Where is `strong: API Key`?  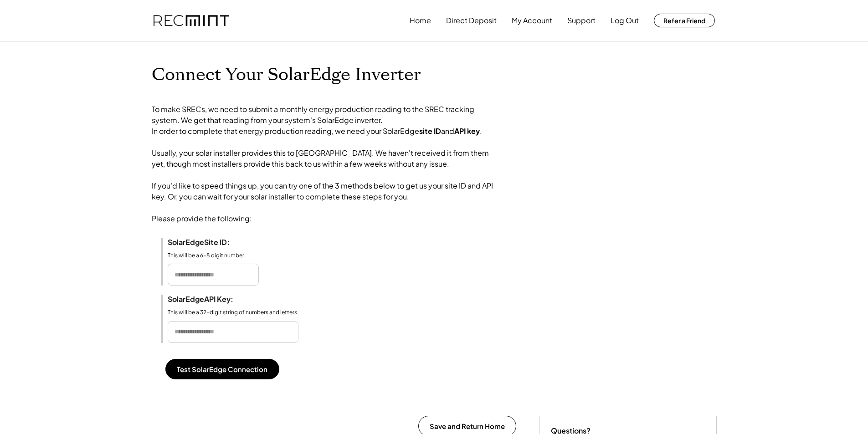
strong: API Key is located at coordinates (217, 299).